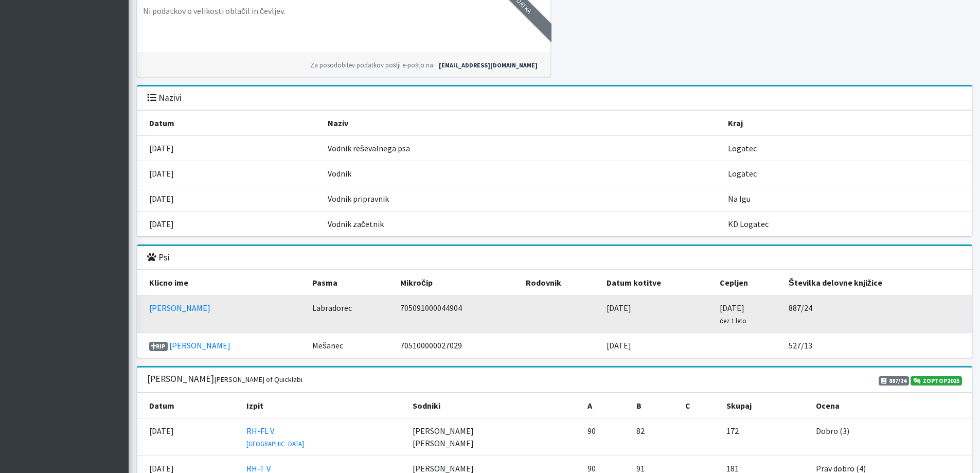  I want to click on td: 527/13, so click(877, 345).